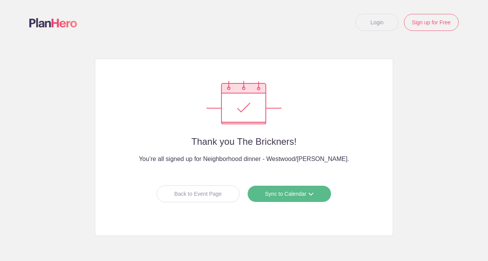 The image size is (488, 261). Describe the element at coordinates (198, 194) in the screenshot. I see `a: Back to Event Page` at that location.